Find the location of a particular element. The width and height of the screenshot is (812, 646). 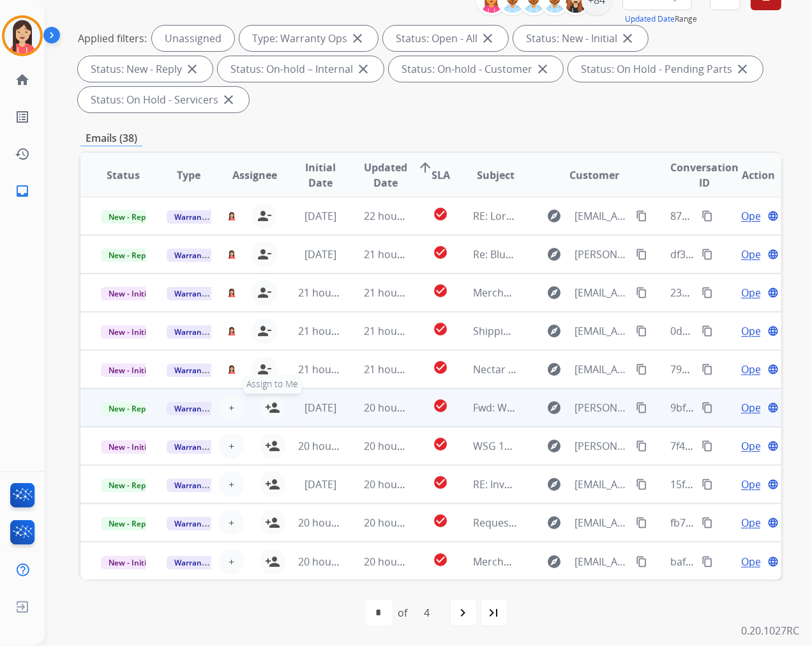

th: Action is located at coordinates (748, 175).